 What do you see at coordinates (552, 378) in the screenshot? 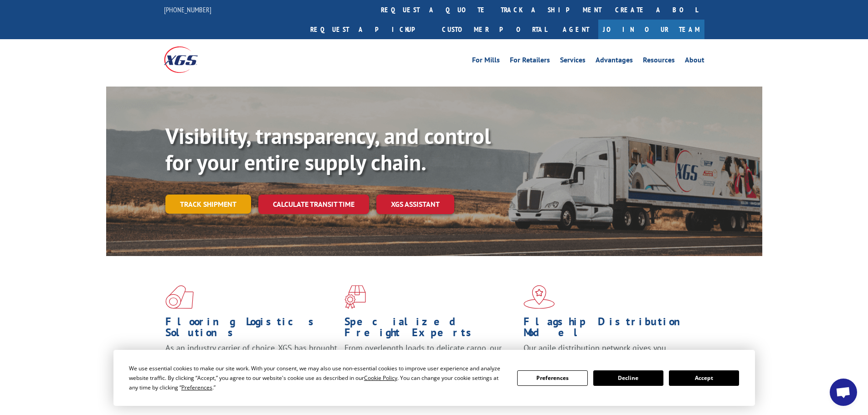
I see `button: Preferences` at bounding box center [552, 378].